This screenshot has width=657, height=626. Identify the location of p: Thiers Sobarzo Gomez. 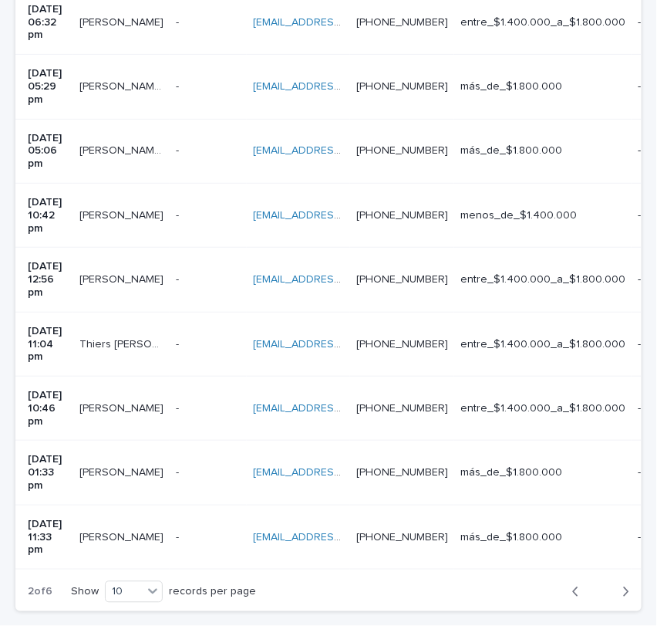
(123, 343).